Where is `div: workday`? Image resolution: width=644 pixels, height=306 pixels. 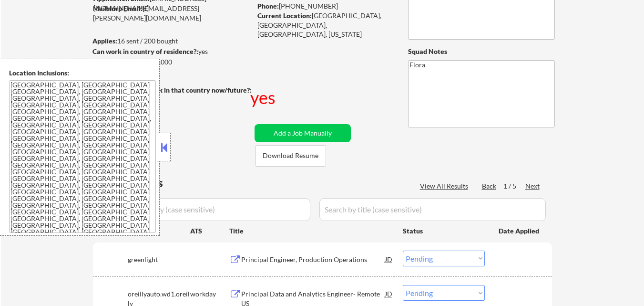 div: workday is located at coordinates (210, 294).